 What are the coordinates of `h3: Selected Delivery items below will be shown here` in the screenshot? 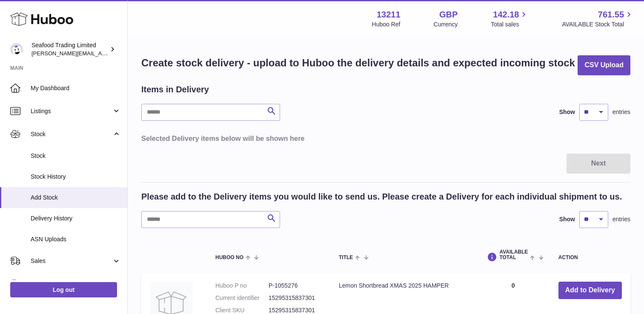 It's located at (385, 138).